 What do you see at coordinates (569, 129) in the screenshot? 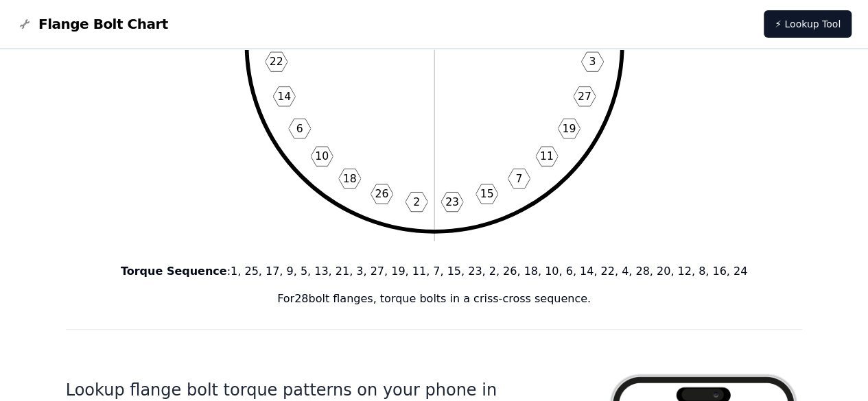
I see `text: 19` at bounding box center [569, 129].